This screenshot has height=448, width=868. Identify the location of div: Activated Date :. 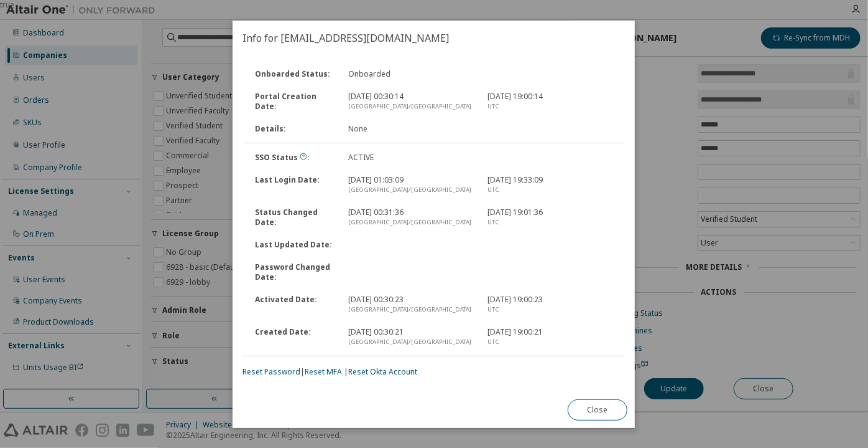
(294, 305).